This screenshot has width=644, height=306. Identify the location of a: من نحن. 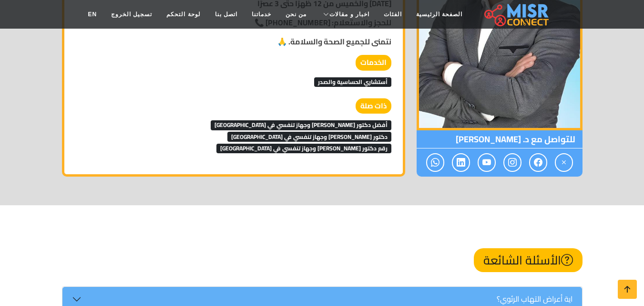
(296, 15).